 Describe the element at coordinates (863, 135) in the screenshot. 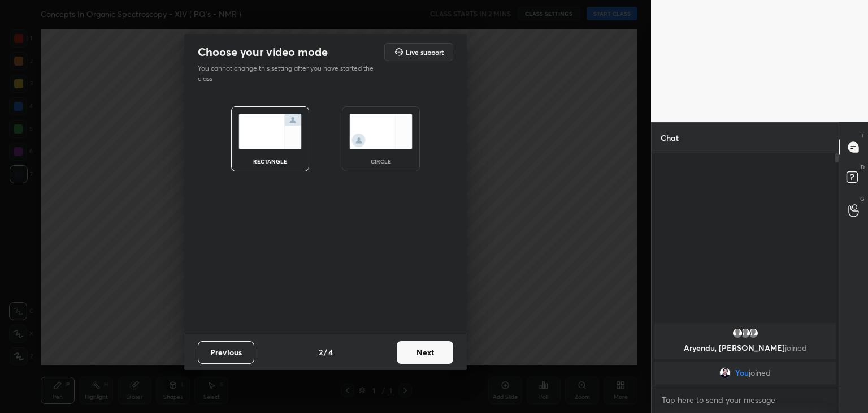

I see `p: T` at that location.